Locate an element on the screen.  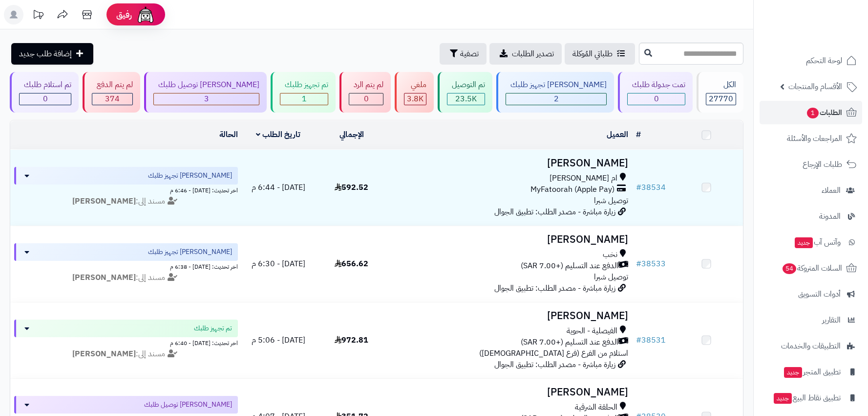
img: logo-2.png is located at coordinates (830, 37).